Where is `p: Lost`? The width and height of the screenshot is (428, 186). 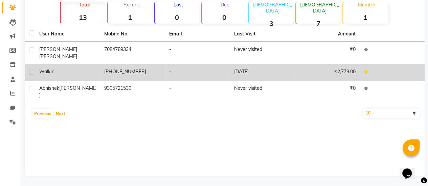 p: Lost is located at coordinates (178, 5).